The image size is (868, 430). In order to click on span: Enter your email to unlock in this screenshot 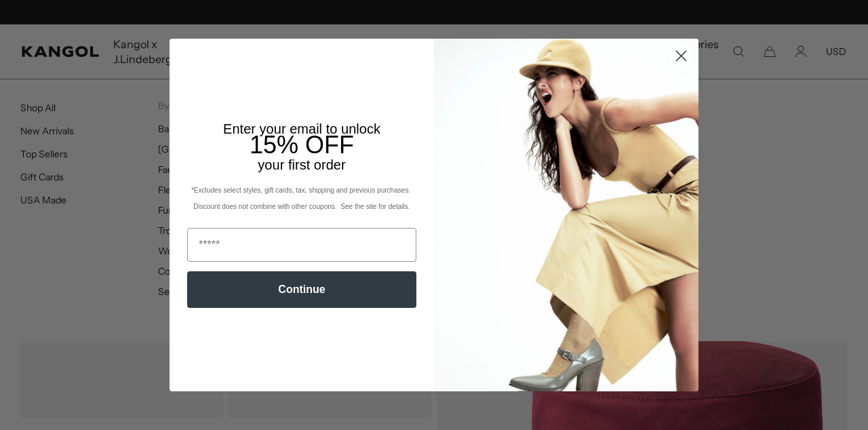, I will do `click(302, 129)`.